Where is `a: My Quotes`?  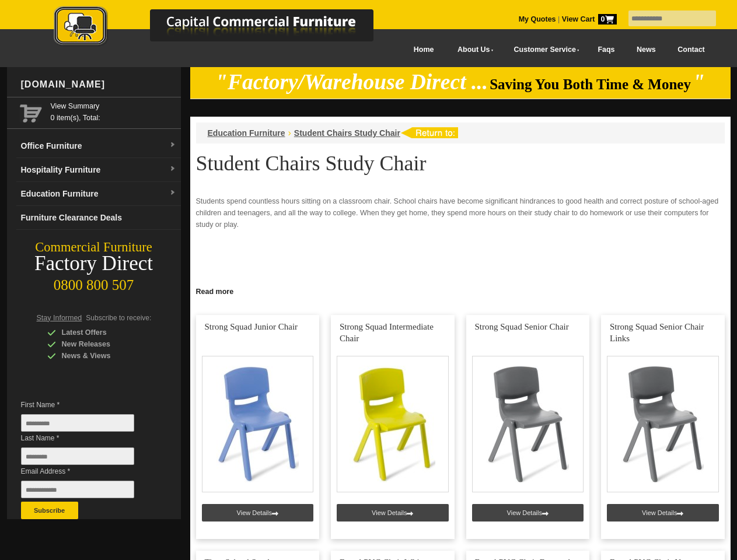 a: My Quotes is located at coordinates (537, 19).